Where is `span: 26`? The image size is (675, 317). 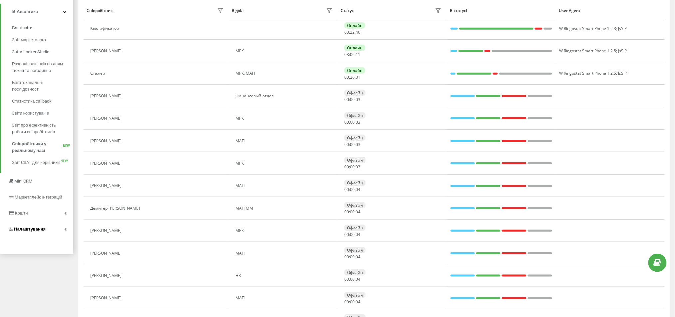
span: 26 is located at coordinates (352, 77).